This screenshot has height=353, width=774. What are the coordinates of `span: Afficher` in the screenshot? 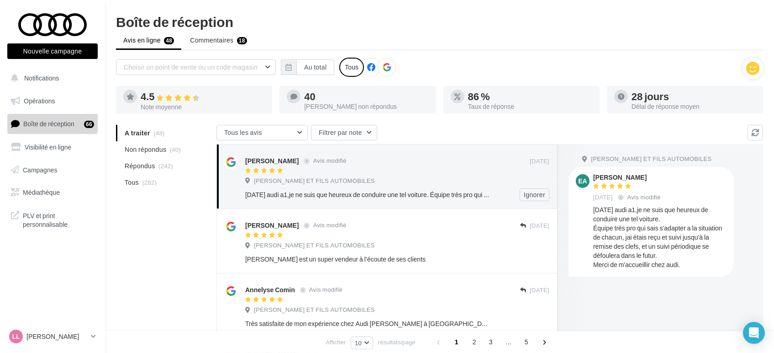 It's located at (336, 342).